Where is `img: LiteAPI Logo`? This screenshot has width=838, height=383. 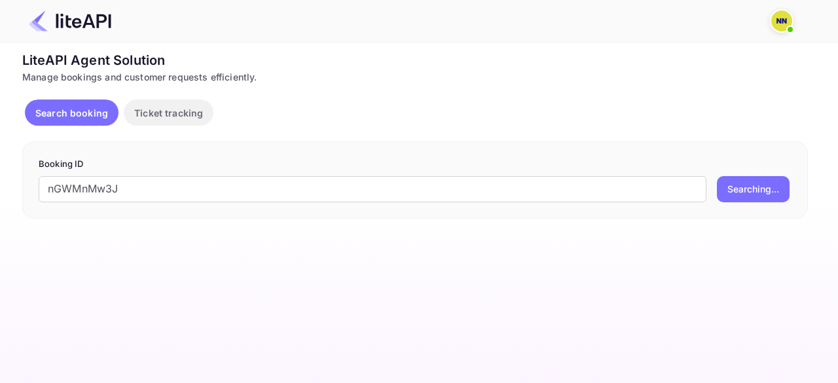
img: LiteAPI Logo is located at coordinates (70, 21).